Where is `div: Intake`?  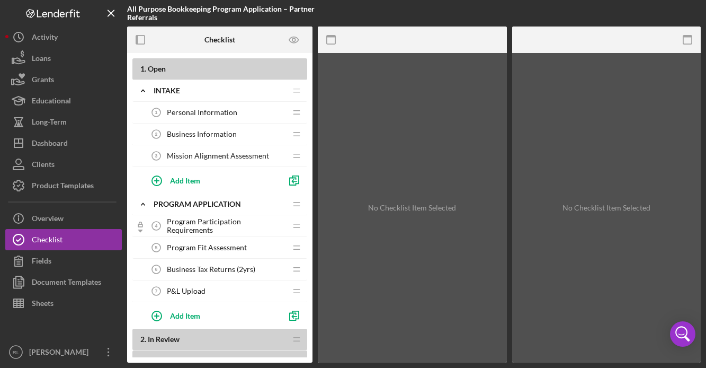 div: Intake is located at coordinates (220, 91).